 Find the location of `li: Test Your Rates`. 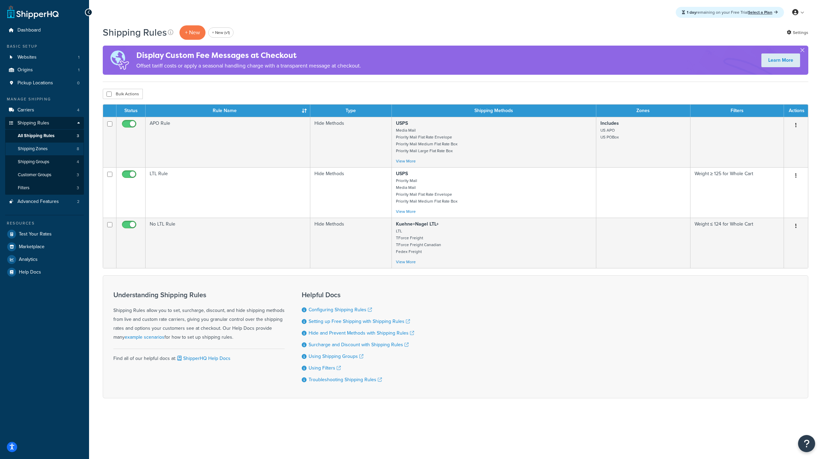

li: Test Your Rates is located at coordinates (45, 234).